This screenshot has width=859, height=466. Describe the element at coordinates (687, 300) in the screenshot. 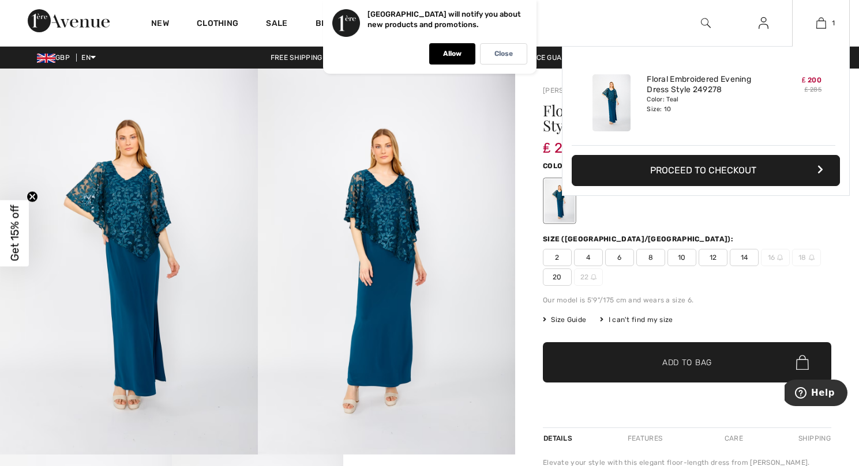

I see `div: Our model is 5'9"/175 cm and wears a size 6.` at that location.